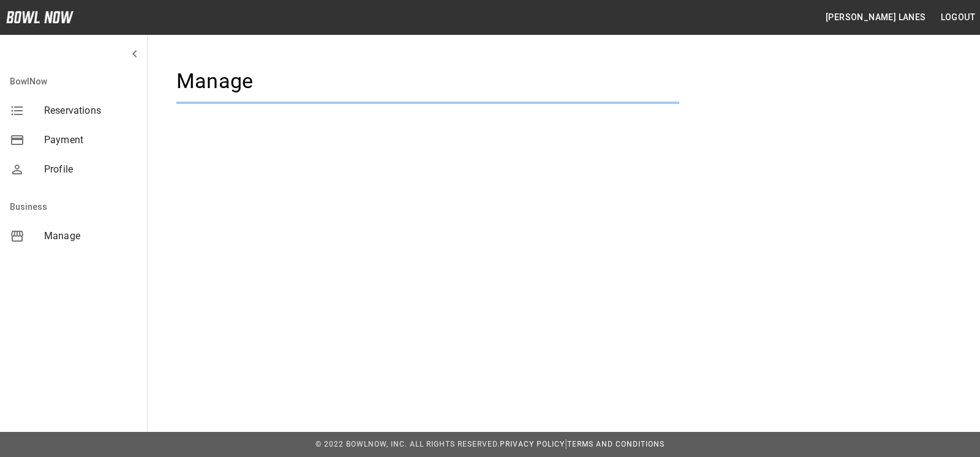 The image size is (980, 457). What do you see at coordinates (532, 444) in the screenshot?
I see `a: Privacy Policy` at bounding box center [532, 444].